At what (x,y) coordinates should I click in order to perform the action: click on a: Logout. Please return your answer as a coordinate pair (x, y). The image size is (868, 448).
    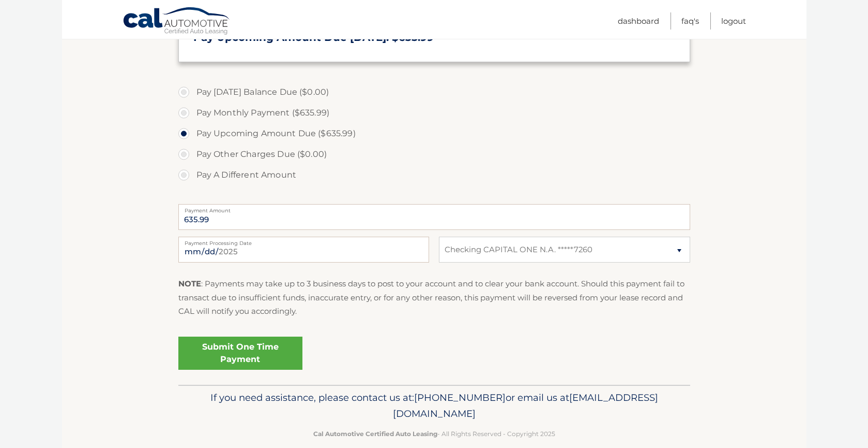
    Looking at the image, I should click on (734, 21).